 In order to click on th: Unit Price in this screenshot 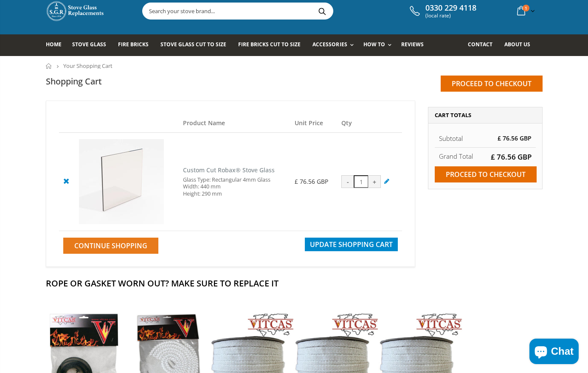, I will do `click(314, 123)`.